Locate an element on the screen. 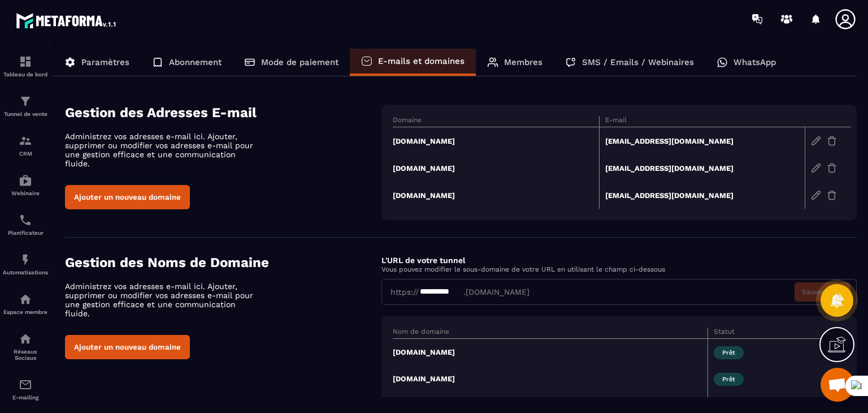 The width and height of the screenshot is (868, 413). th: Nom de domaine is located at coordinates (550, 333).